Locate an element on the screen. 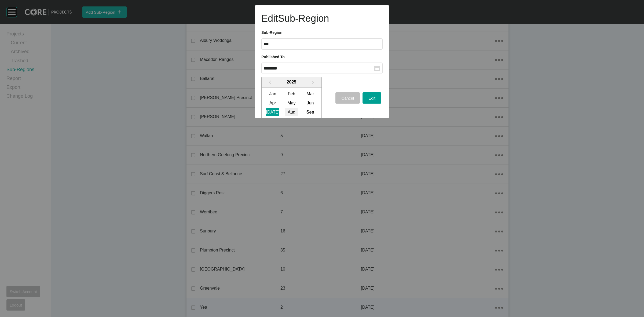 This screenshot has width=644, height=317. div: Choose February 2025 is located at coordinates (292, 94).